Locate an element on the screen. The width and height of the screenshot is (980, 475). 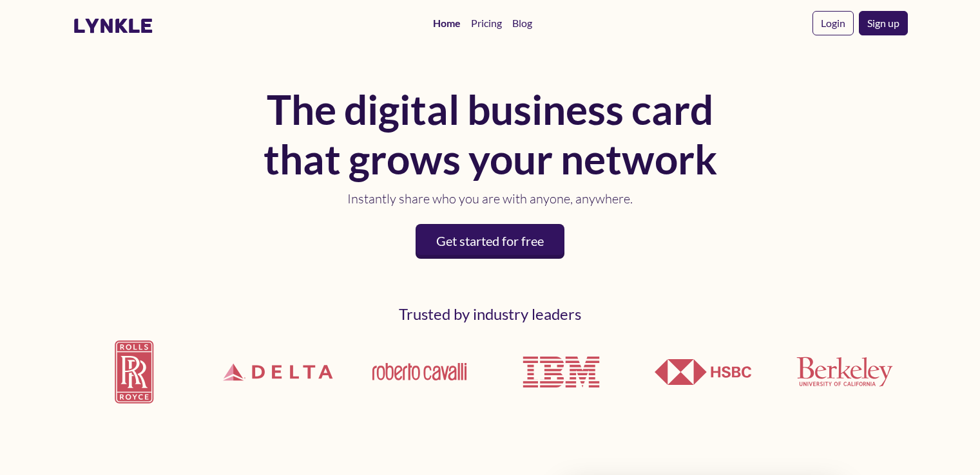
a: Login is located at coordinates (833, 23).